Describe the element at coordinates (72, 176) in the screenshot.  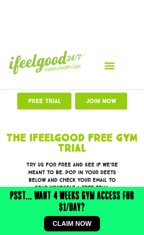
I see `h3: Try us for free and see if we’re meant to be. Pop in your deets below and check your email to gra...` at that location.